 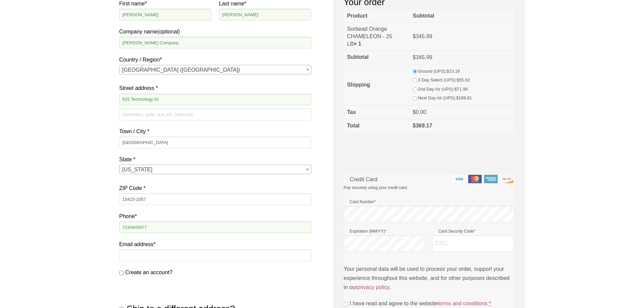 What do you see at coordinates (215, 70) in the screenshot?
I see `span: Country / Region` at bounding box center [215, 70].